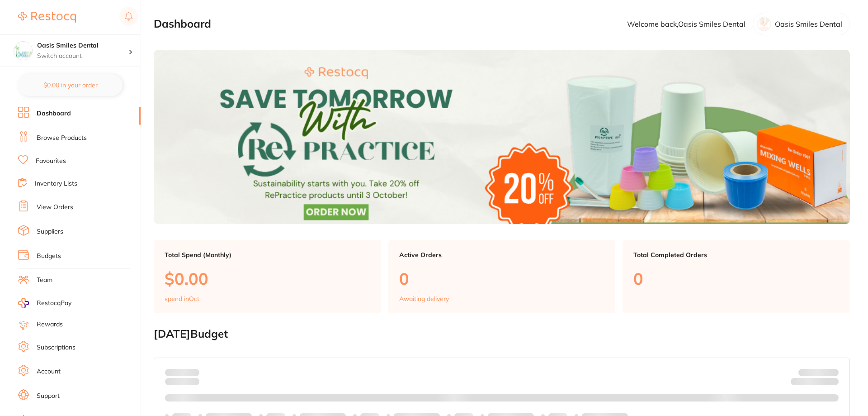  What do you see at coordinates (502, 137) in the screenshot?
I see `img: Dashboard` at bounding box center [502, 137].